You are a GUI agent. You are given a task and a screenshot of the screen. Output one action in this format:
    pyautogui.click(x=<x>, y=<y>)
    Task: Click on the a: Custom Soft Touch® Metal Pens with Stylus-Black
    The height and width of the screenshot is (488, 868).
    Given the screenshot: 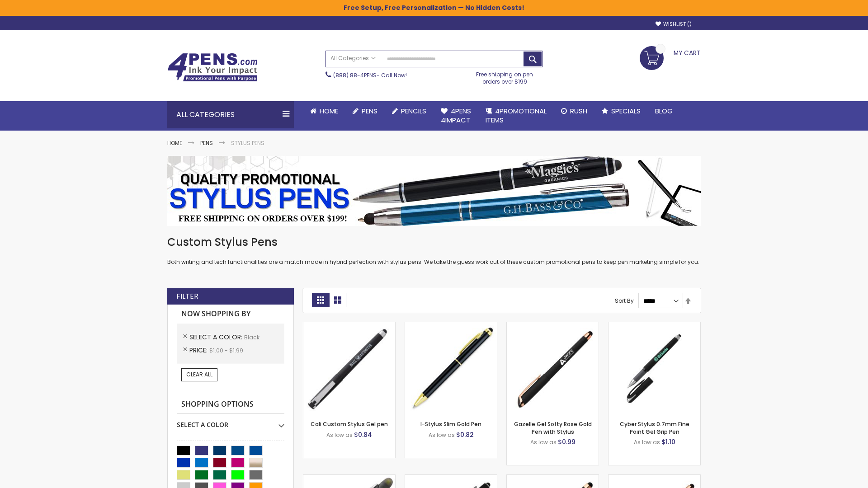 What is the action you would take?
    pyautogui.click(x=451, y=478)
    